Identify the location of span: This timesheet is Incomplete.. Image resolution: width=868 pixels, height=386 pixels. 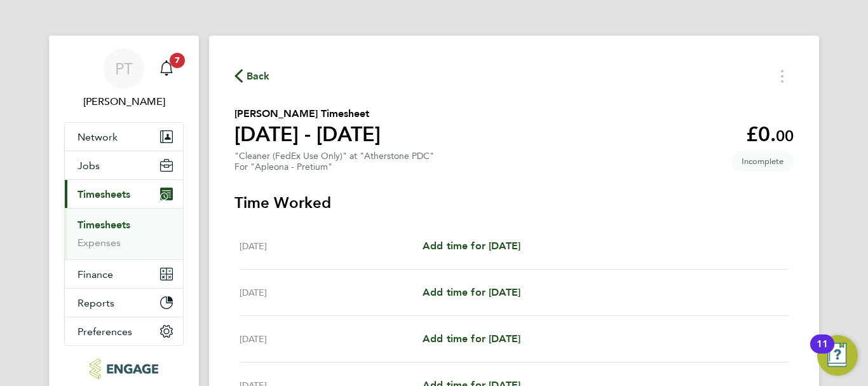
(763, 161).